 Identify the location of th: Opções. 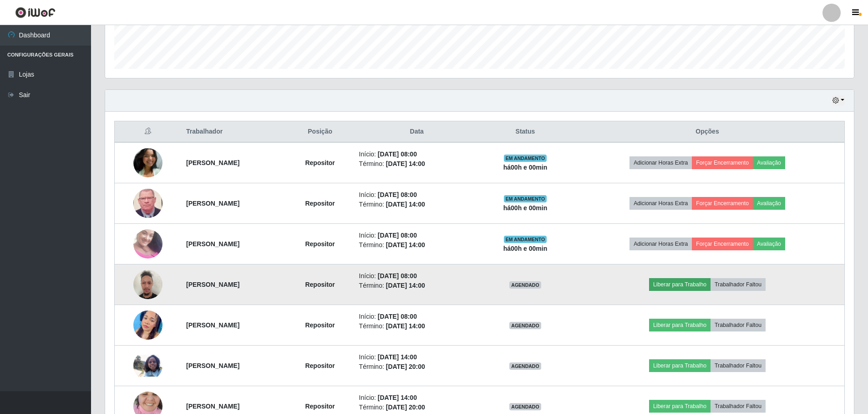
(707, 132).